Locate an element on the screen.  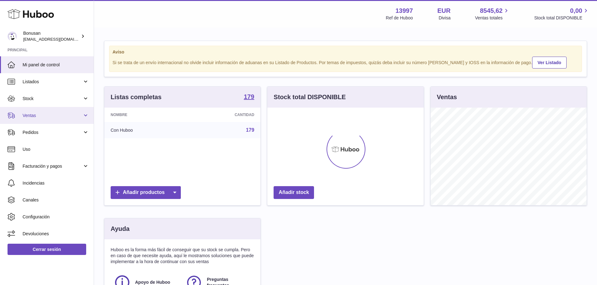
span: Uso is located at coordinates (56, 149).